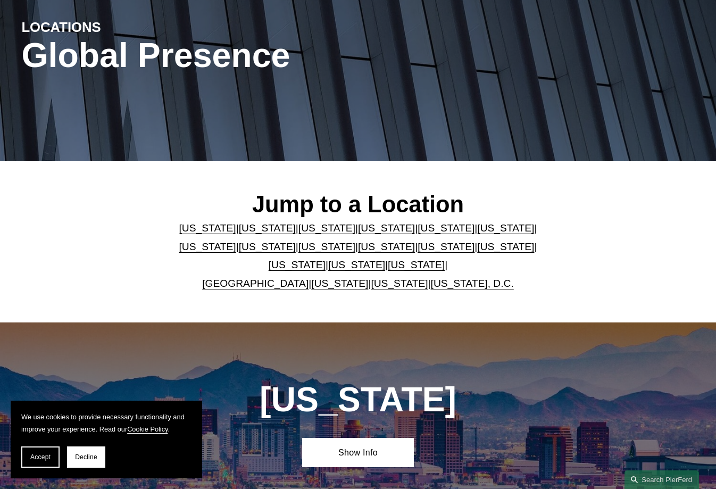 The width and height of the screenshot is (716, 489). Describe the element at coordinates (40, 457) in the screenshot. I see `button: Accept` at that location.